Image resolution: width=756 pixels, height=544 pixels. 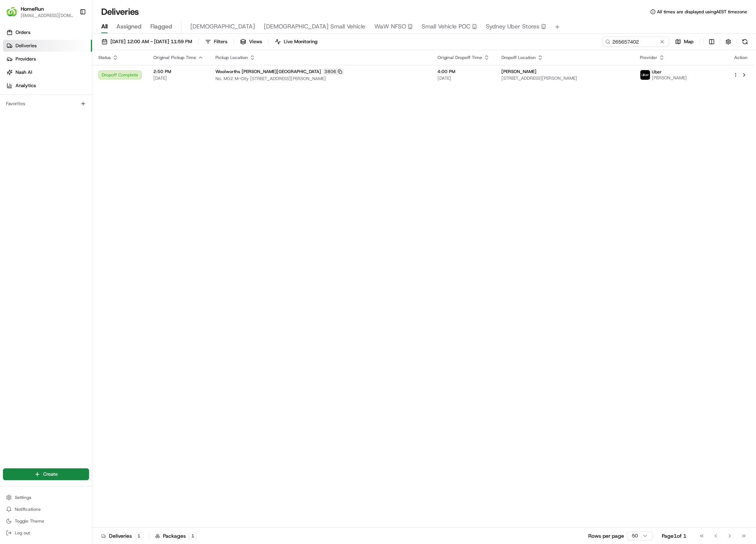 What do you see at coordinates (22, 533) in the screenshot?
I see `span: Log out` at bounding box center [22, 533].